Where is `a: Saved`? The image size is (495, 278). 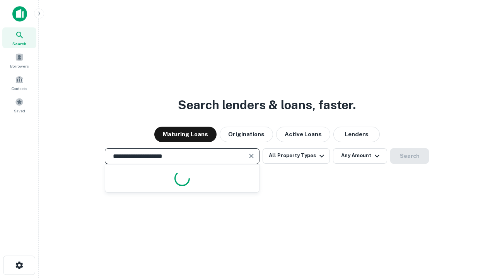 a: Saved is located at coordinates (19, 105).